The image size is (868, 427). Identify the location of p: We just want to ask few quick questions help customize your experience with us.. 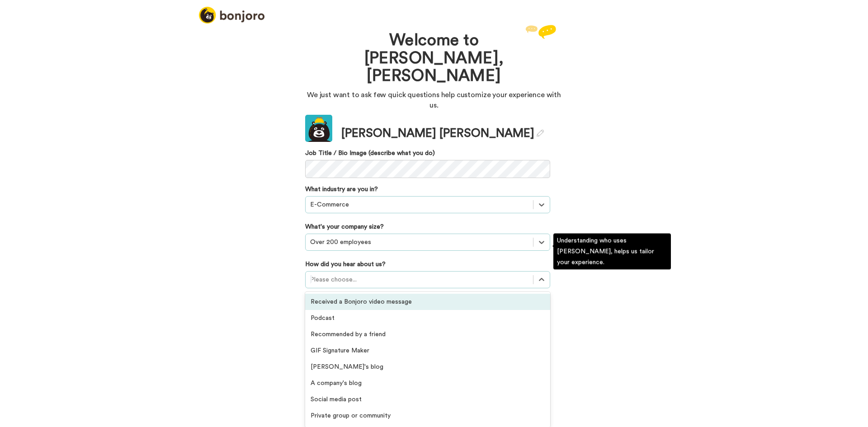
(434, 100).